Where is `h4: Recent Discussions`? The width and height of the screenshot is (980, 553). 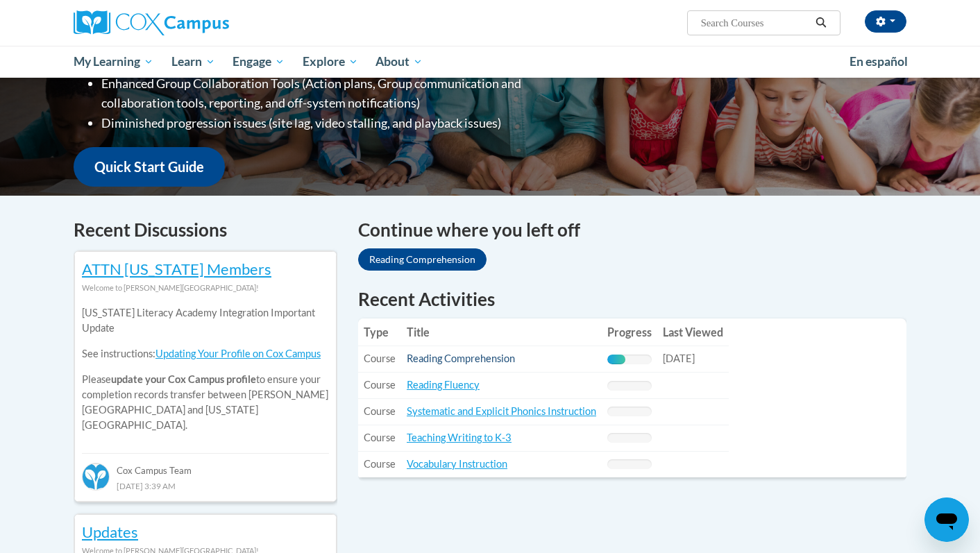 h4: Recent Discussions is located at coordinates (206, 230).